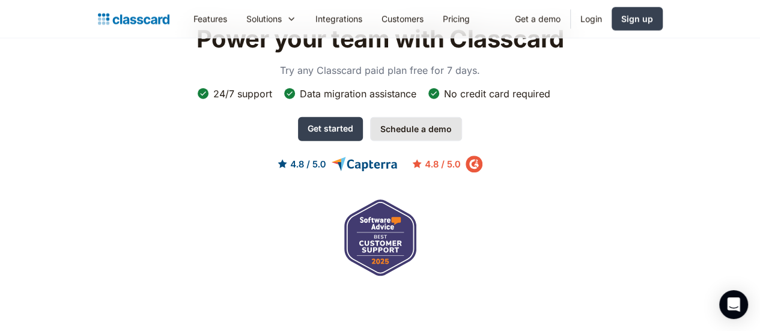  What do you see at coordinates (133, 19) in the screenshot?
I see `a: home` at bounding box center [133, 19].